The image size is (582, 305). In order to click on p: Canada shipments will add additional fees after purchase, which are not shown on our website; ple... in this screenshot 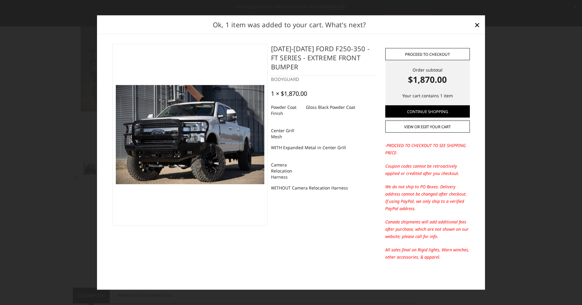, I will do `click(428, 229)`.